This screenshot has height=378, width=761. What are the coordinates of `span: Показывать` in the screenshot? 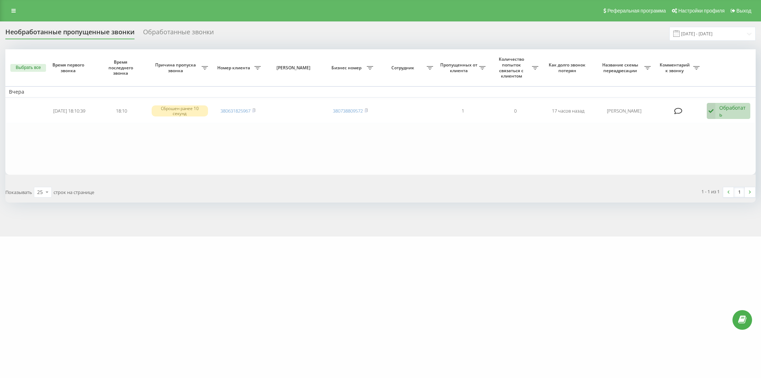 It's located at (19, 192).